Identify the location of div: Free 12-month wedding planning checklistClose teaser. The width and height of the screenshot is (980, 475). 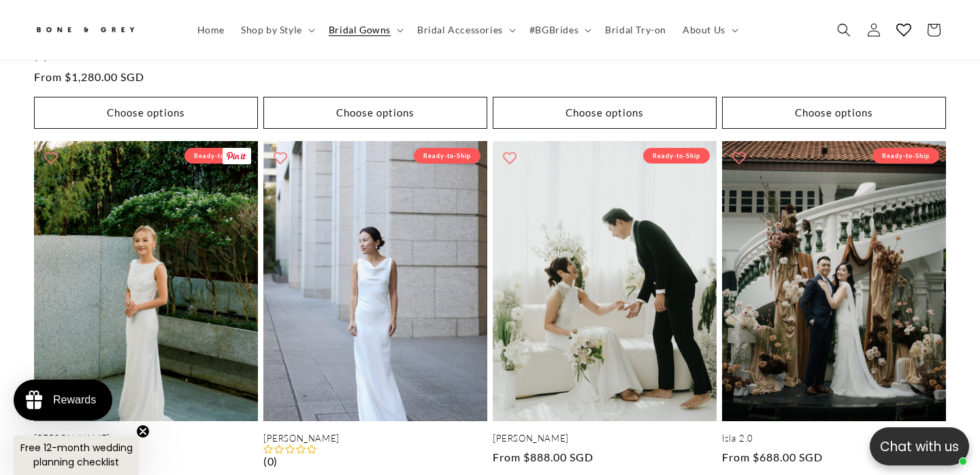
(76, 455).